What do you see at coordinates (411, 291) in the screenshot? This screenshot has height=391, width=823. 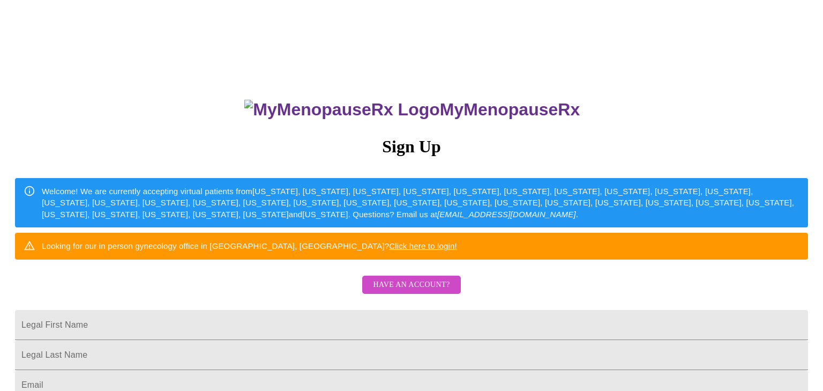 I see `a: Have an account?` at bounding box center [411, 291].